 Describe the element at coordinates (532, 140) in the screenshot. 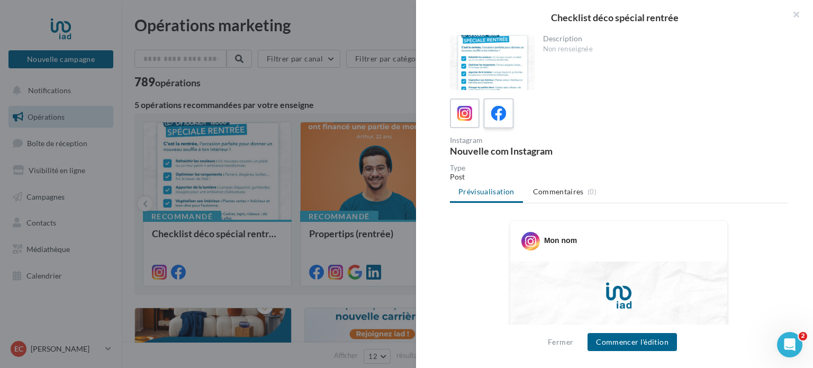

I see `div: Instagram` at that location.